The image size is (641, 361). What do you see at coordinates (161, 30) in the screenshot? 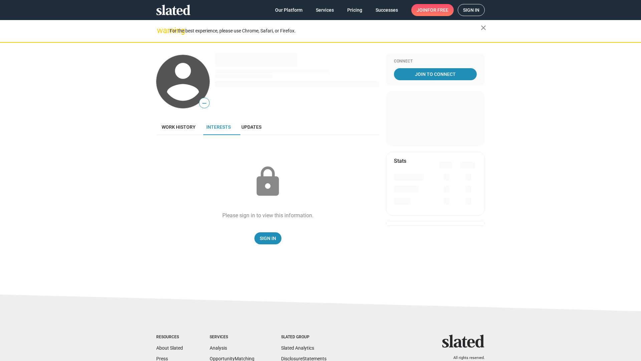
I see `mat-icon: warning` at bounding box center [161, 30].